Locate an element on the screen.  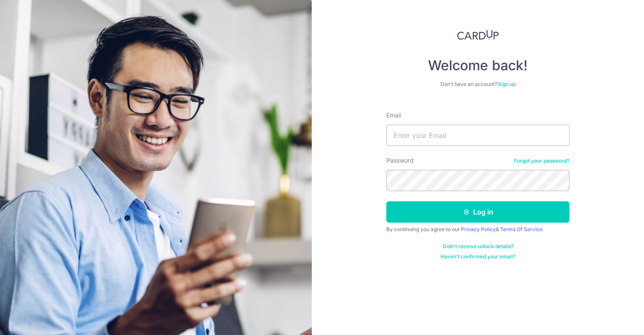
button: Log in is located at coordinates (478, 212).